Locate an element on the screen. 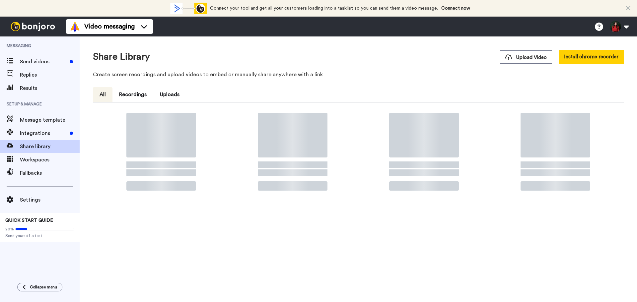 The height and width of the screenshot is (302, 637). button: Upload Video is located at coordinates (526, 57).